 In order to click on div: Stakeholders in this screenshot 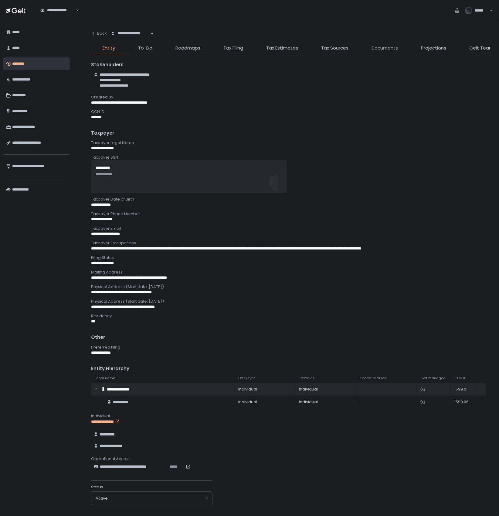, I will do `click(291, 65)`.